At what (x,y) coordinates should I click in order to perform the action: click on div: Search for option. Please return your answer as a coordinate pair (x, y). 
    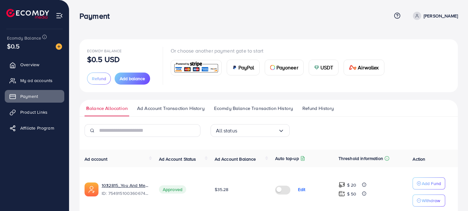
    Looking at the image, I should click on (250, 131).